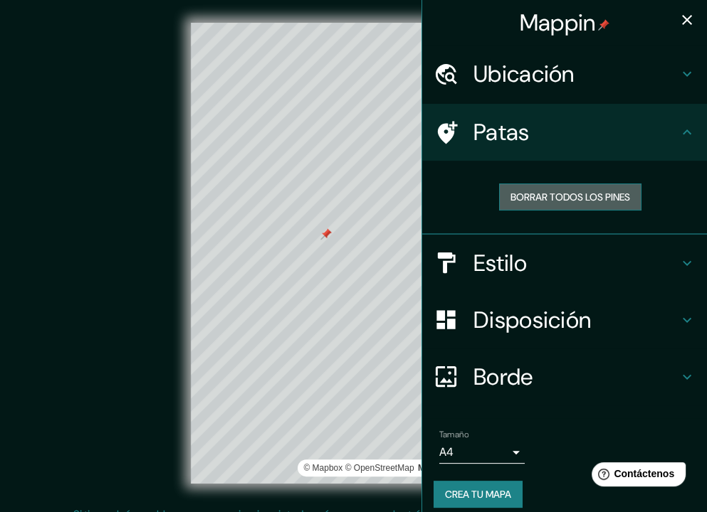 This screenshot has width=707, height=512. Describe the element at coordinates (477, 494) in the screenshot. I see `font: Crea tu mapa` at that location.